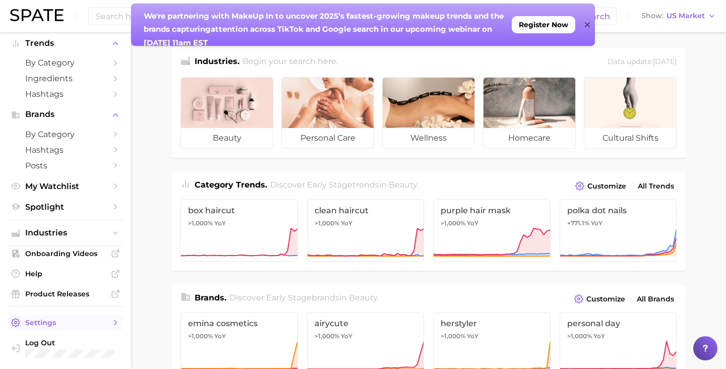 Image resolution: width=726 pixels, height=369 pixels. What do you see at coordinates (492, 210) in the screenshot?
I see `span: purple hair mask` at bounding box center [492, 210].